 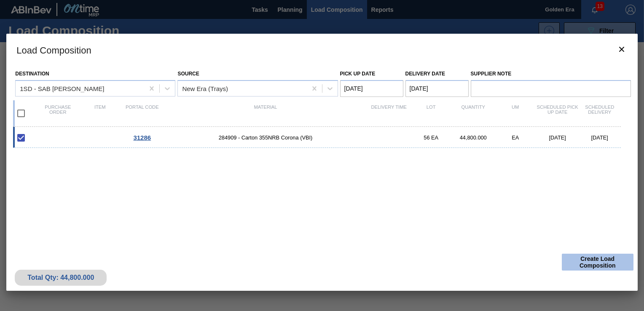 I want to click on div: Delivery Time, so click(x=389, y=113).